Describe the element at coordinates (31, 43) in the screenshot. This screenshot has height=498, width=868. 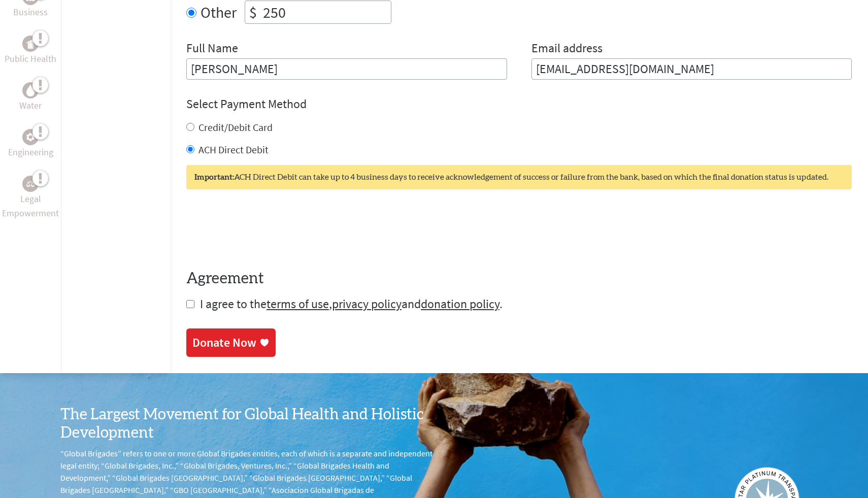
I see `img: Public Health` at that location.